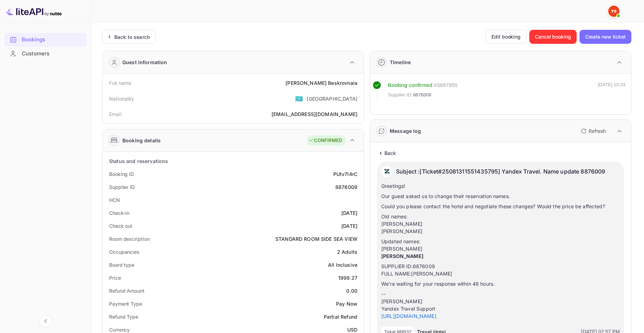 Image resolution: width=644 pixels, height=333 pixels. I want to click on div: HCN, so click(114, 200).